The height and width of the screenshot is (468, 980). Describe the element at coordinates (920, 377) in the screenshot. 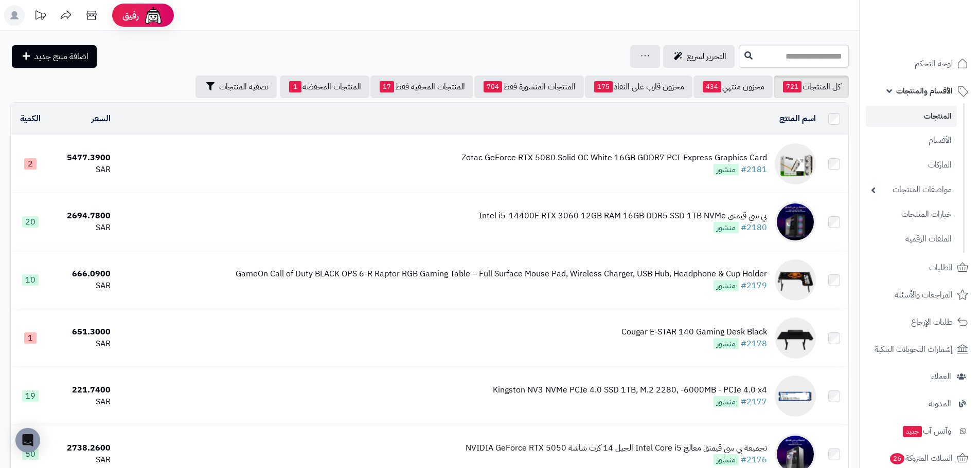

I see `a: العملاء` at that location.